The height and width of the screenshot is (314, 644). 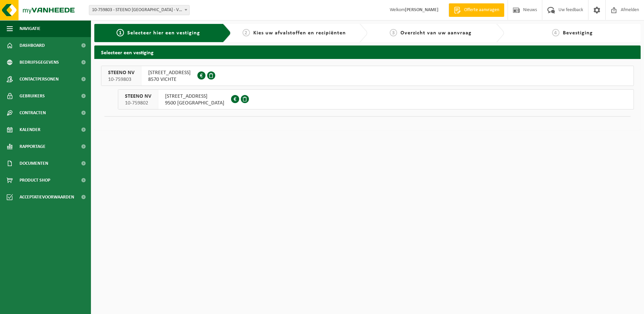 I want to click on span: 8570 VICHTE, so click(x=170, y=79).